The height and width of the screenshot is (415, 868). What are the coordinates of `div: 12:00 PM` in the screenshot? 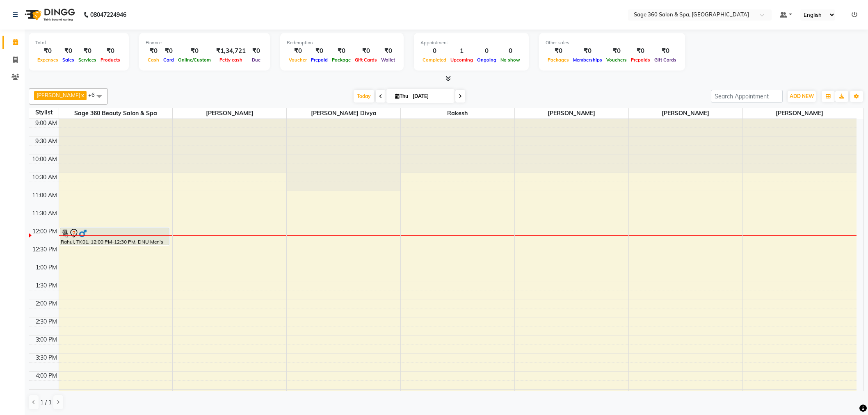 It's located at (45, 231).